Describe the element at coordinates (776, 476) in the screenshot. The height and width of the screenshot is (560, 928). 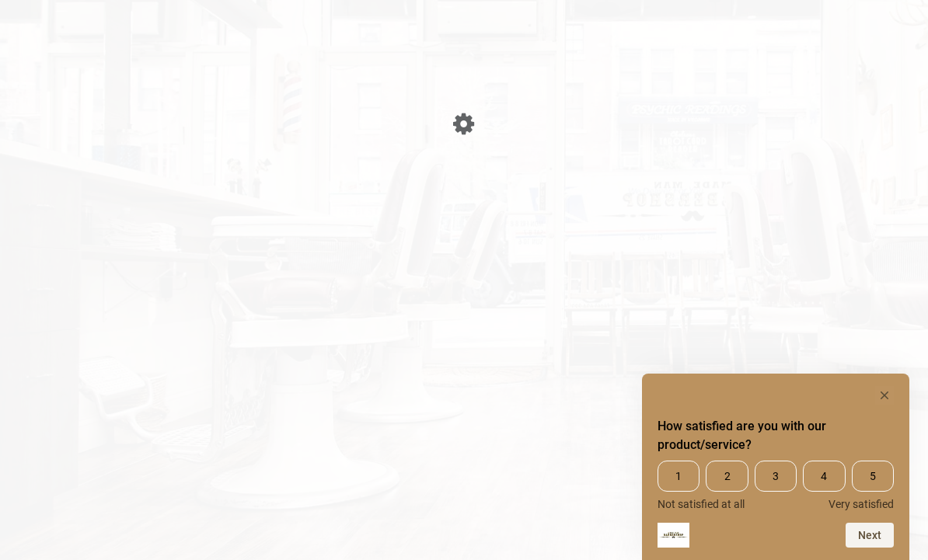
I see `span: 3` at that location.